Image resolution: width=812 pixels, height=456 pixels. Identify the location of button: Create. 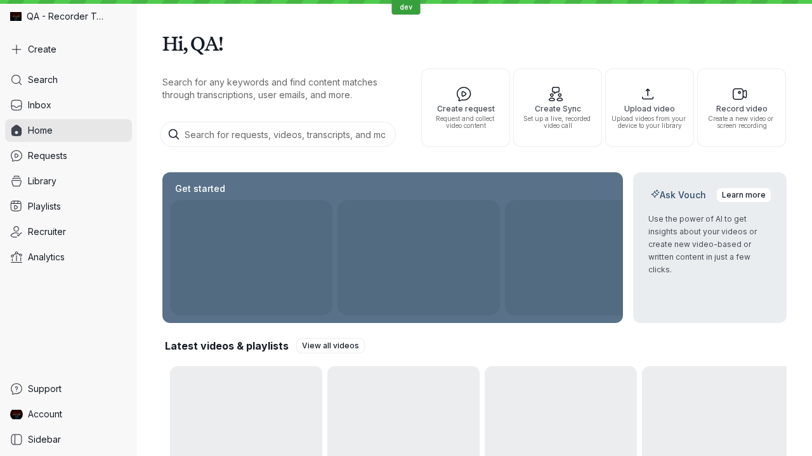
(68, 49).